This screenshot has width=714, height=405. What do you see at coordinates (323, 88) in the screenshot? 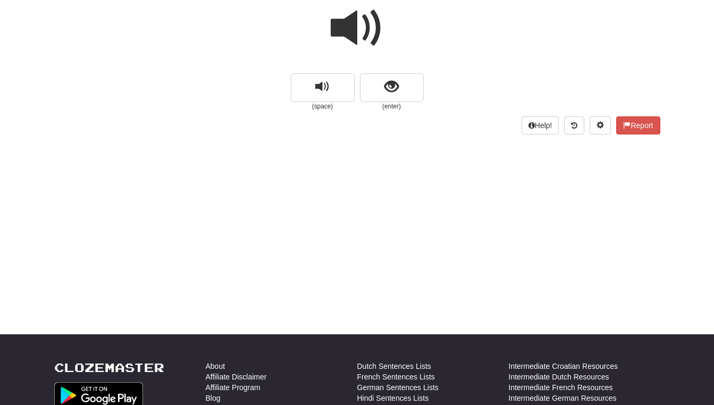
I see `button: replay audio` at bounding box center [323, 88].